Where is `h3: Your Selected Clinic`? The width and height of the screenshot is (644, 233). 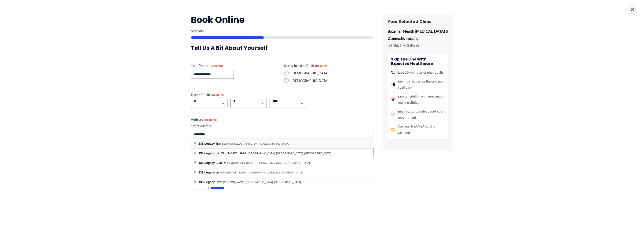
h3: Your Selected Clinic is located at coordinates (418, 21).